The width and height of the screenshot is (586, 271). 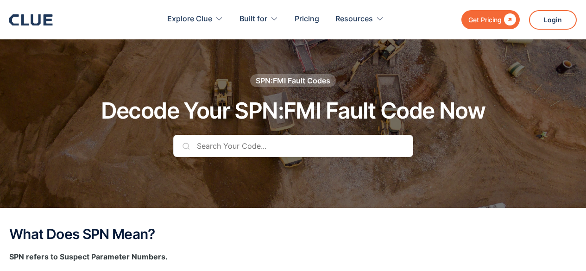 What do you see at coordinates (490, 19) in the screenshot?
I see `a: Get Pricing` at bounding box center [490, 19].